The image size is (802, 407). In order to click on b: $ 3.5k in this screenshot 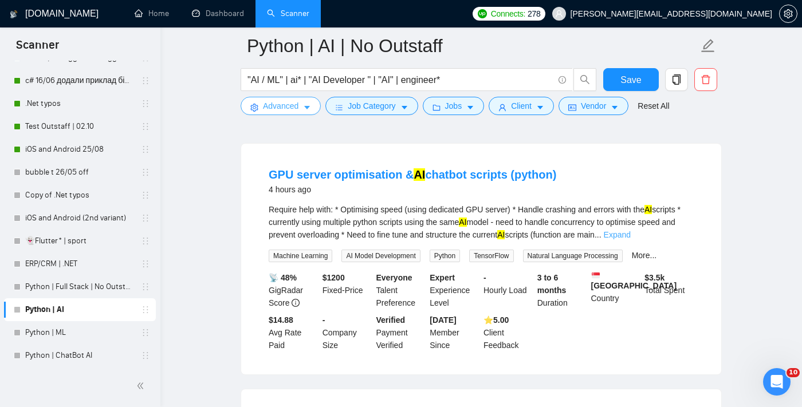, I will do `click(654, 278)`.